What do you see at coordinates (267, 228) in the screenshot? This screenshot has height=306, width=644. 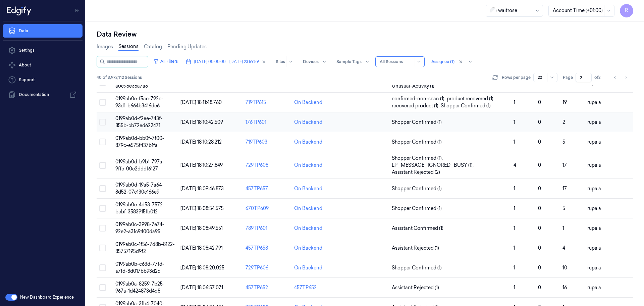 I see `div: 789TP601` at bounding box center [267, 228].